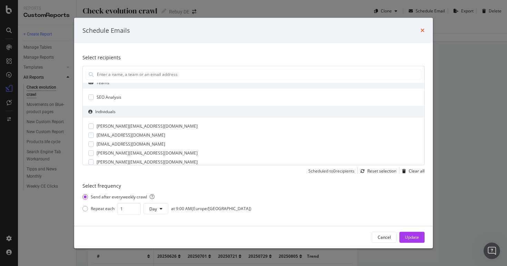  What do you see at coordinates (69, 145) in the screenshot?
I see `div: Ask a questionAI Agent and team can help` at bounding box center [69, 145].